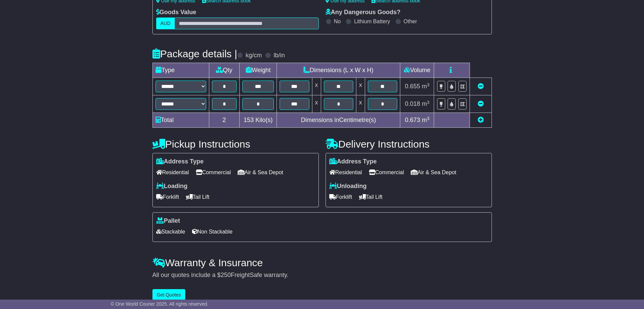 The width and height of the screenshot is (644, 309). Describe the element at coordinates (176, 12) in the screenshot. I see `label: Goods Value` at that location.